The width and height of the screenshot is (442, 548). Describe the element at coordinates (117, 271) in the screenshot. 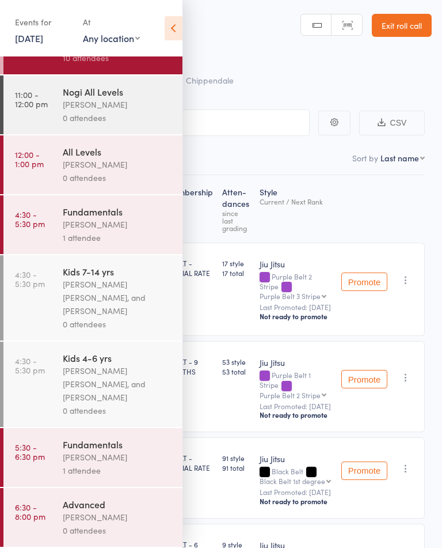

I see `div: Kids 7-14 yrs` at that location.